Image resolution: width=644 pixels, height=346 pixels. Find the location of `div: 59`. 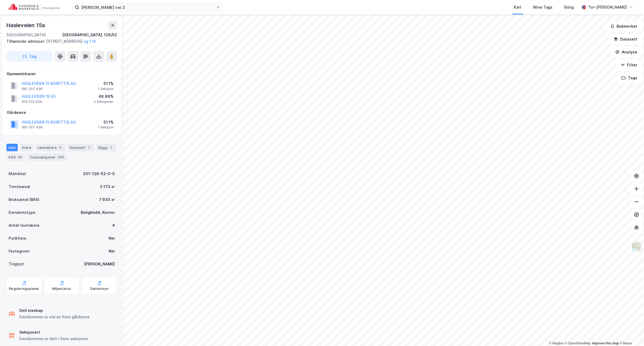

div: 59 is located at coordinates (20, 157).